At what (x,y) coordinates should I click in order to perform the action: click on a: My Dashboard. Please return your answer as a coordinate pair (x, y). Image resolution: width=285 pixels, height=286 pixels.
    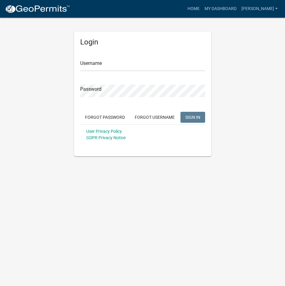
    Looking at the image, I should click on (221, 9).